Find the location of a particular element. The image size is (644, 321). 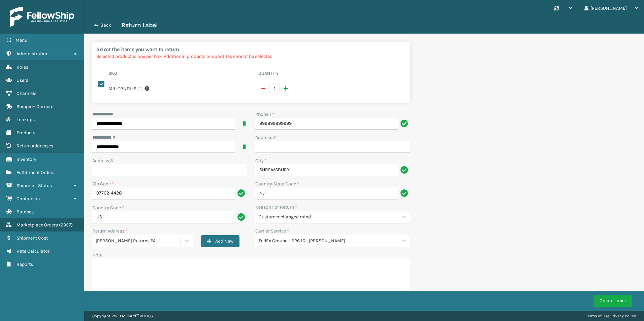

label: Address 3 is located at coordinates (103, 160).